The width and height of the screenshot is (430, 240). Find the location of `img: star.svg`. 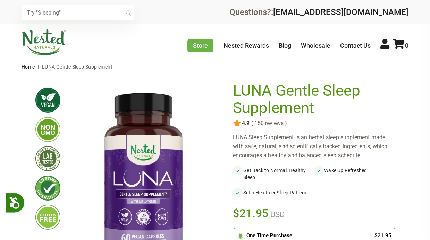

img: star.svg is located at coordinates (237, 123).